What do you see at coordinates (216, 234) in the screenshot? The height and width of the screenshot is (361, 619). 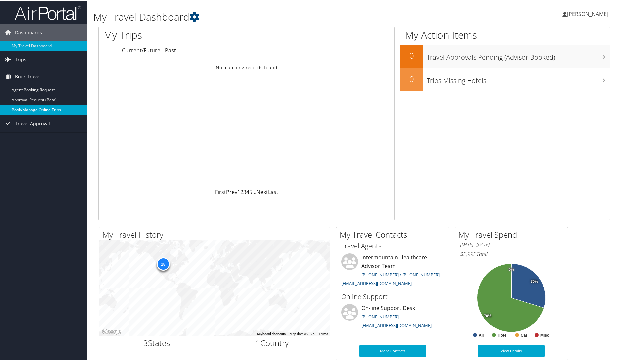 I see `h2: My Travel History` at bounding box center [216, 234].